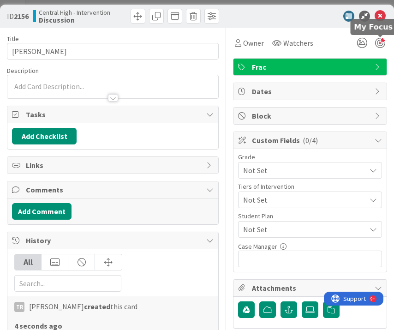 The image size is (394, 330). What do you see at coordinates (253, 43) in the screenshot?
I see `span: Owner` at bounding box center [253, 43].